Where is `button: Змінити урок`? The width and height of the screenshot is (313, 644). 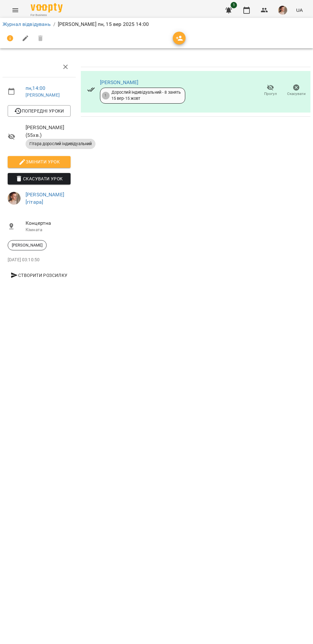
button: Змінити урок is located at coordinates (39, 162).